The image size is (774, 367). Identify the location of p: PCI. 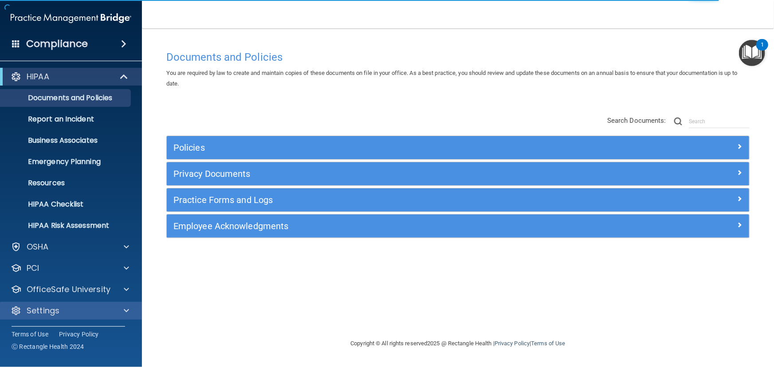
(33, 268).